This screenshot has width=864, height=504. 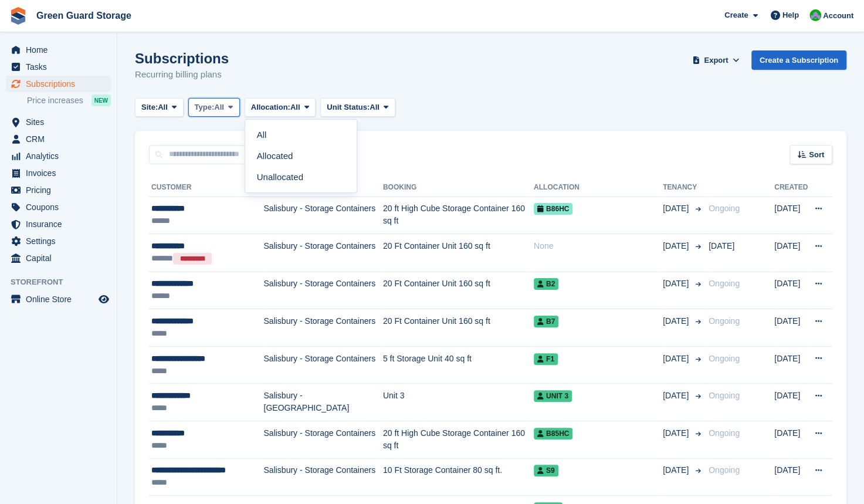 What do you see at coordinates (18, 16) in the screenshot?
I see `img: stora-icon-8386f47178a22dfd0bd8f6a31ec36ba5ce8667c1dd55bd0f319d3a0aa187defe.svg` at bounding box center [18, 16].